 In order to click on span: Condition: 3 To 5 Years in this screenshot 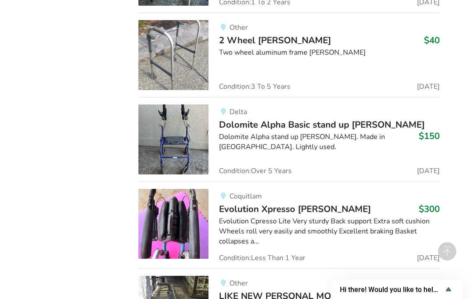, I will do `click(254, 87)`.